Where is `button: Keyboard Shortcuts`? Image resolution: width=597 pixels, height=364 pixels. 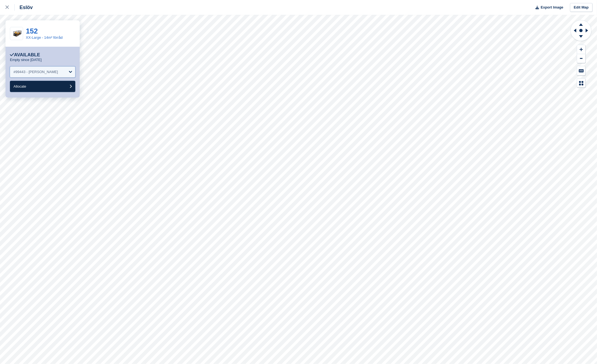
button: Keyboard Shortcuts is located at coordinates (581, 71).